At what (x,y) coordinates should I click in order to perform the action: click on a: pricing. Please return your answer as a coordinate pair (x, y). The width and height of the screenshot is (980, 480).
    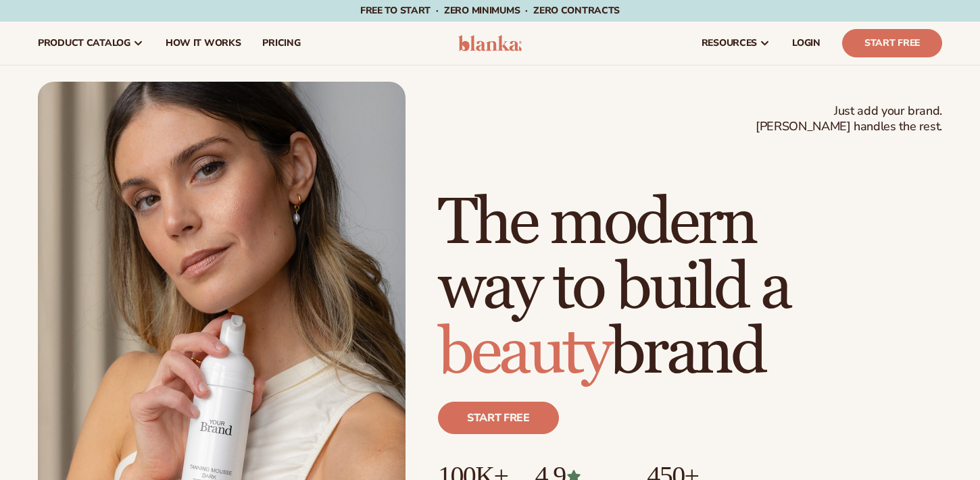
    Looking at the image, I should click on (281, 43).